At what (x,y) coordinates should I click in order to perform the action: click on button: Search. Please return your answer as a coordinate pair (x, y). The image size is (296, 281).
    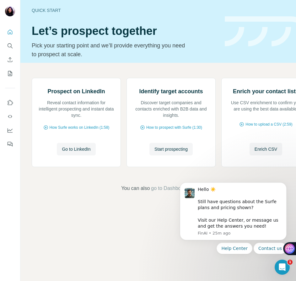
    Looking at the image, I should click on (10, 46).